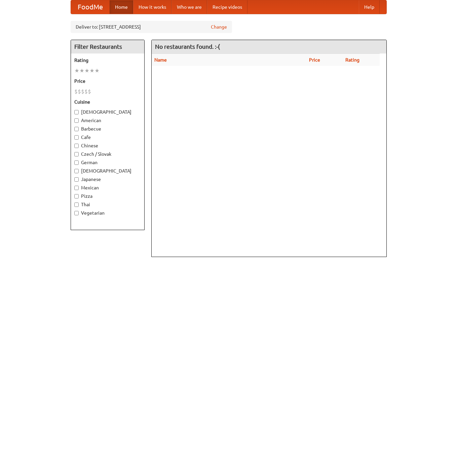 This screenshot has width=457, height=476. I want to click on a: Who we are, so click(189, 7).